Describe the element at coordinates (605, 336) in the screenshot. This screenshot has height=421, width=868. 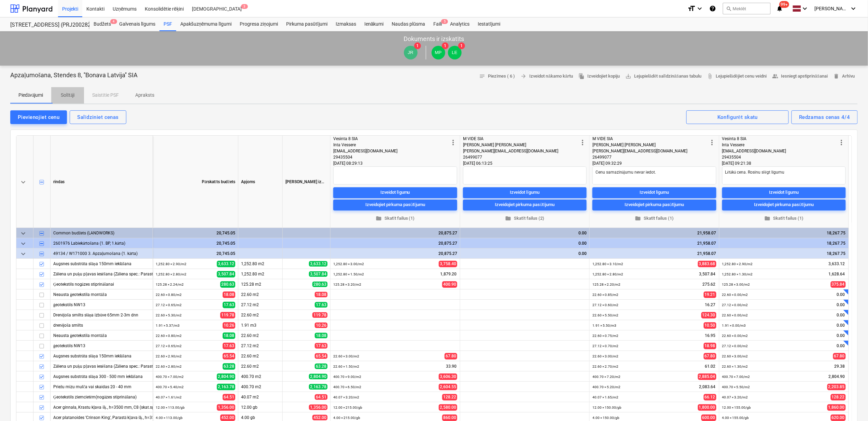
I see `small: 22.60 × 0.75 / m2` at that location.